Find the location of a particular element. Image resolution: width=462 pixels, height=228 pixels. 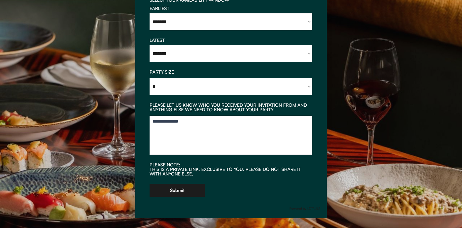

div: PARTY SIZE is located at coordinates (231, 72).